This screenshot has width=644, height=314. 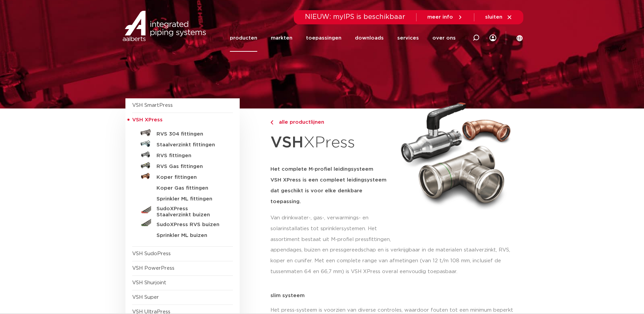 What do you see at coordinates (190, 167) in the screenshot?
I see `h5: RVS Gas fittingen` at bounding box center [190, 167].